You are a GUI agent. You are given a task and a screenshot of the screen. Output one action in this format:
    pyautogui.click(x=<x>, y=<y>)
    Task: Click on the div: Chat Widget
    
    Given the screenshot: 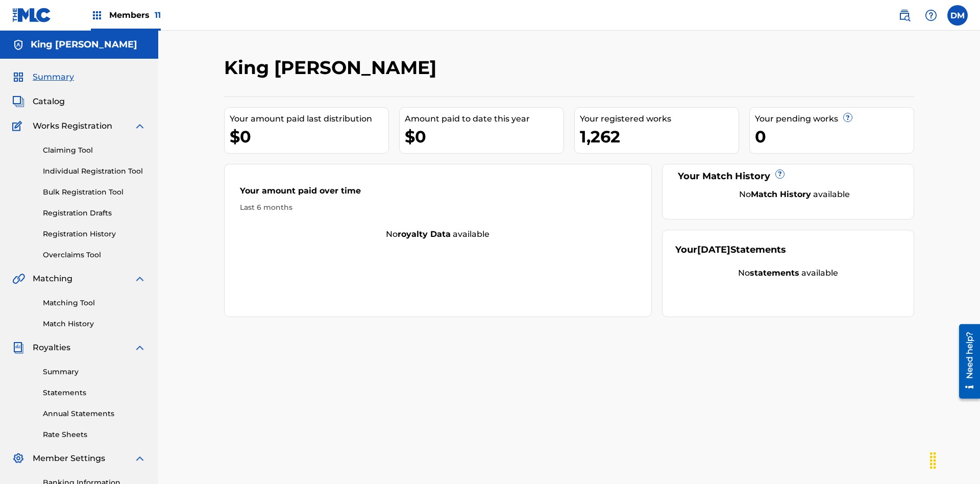 What is the action you would take?
    pyautogui.click(x=954, y=460)
    